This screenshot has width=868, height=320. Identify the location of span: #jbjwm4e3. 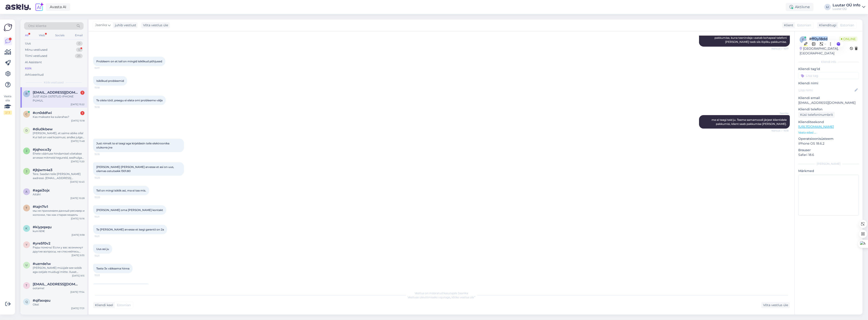
(42, 170).